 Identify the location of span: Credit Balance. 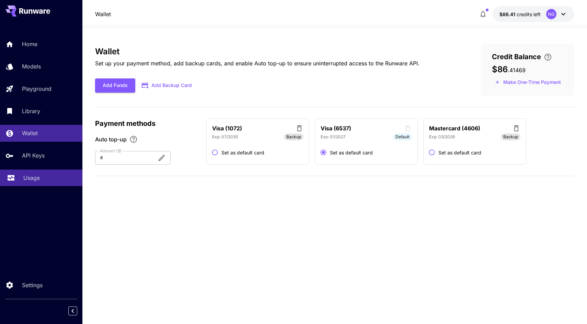
(517, 57).